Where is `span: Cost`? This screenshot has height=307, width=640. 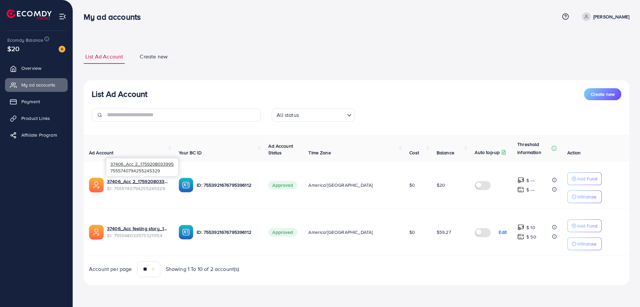 span: Cost is located at coordinates (414, 152).